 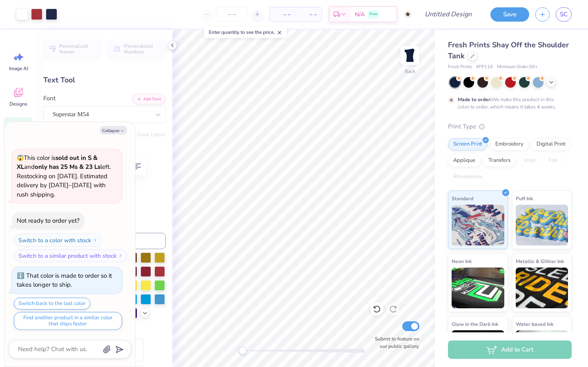 What do you see at coordinates (540, 261) in the screenshot?
I see `span: Metallic & Glitter Ink` at bounding box center [540, 261].